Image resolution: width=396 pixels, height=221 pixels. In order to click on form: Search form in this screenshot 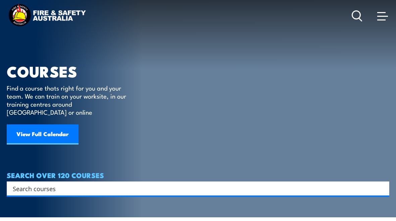, I will do `click(195, 189)`.